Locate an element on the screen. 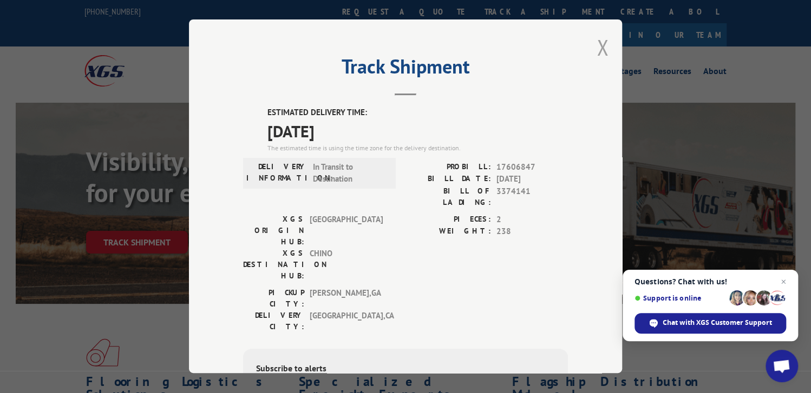 This screenshot has height=393, width=811. span: Close chat is located at coordinates (783, 282).